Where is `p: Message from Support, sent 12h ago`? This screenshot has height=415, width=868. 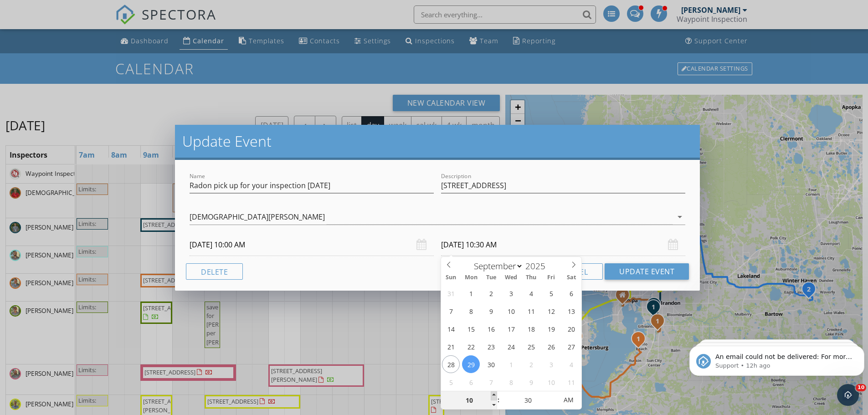 p: Message from Support, sent 12h ago is located at coordinates (98, 40).